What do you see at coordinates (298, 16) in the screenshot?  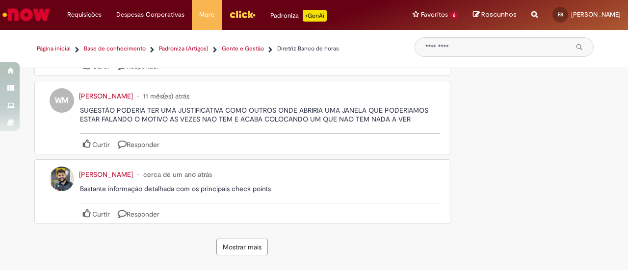 I see `div: Padroniza` at bounding box center [298, 16].